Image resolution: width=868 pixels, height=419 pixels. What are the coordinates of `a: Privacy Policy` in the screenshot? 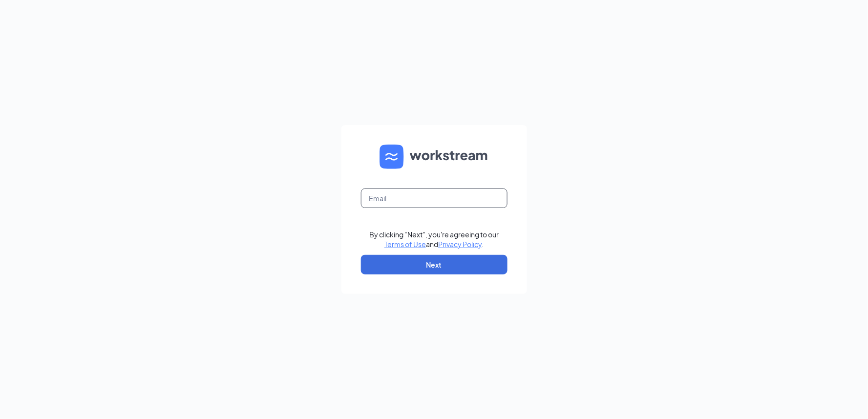 It's located at (460, 245).